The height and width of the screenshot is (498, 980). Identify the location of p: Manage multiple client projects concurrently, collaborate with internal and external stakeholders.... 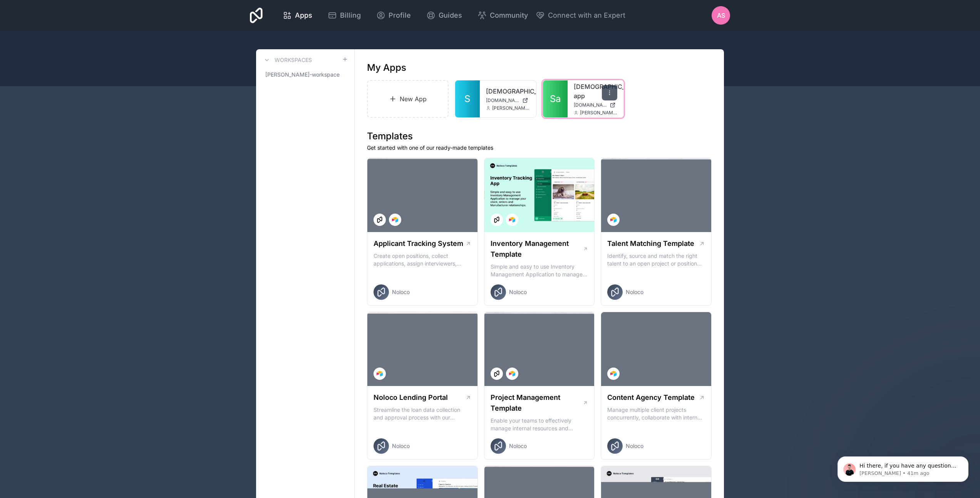
(657, 413).